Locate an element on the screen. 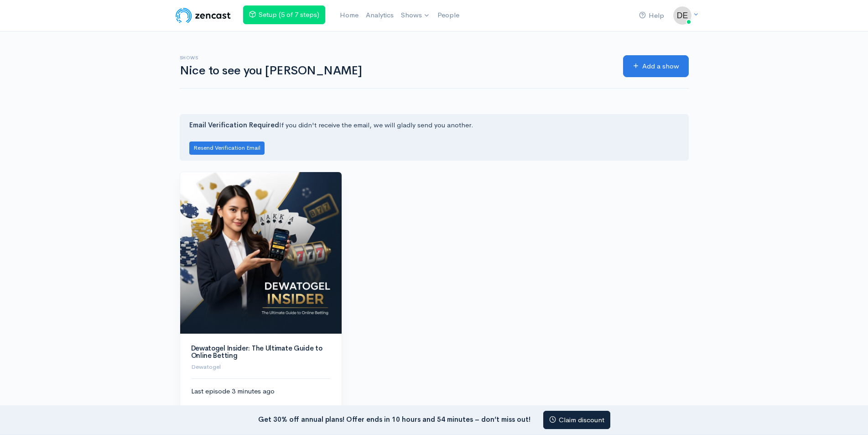  a: People is located at coordinates (448, 15).